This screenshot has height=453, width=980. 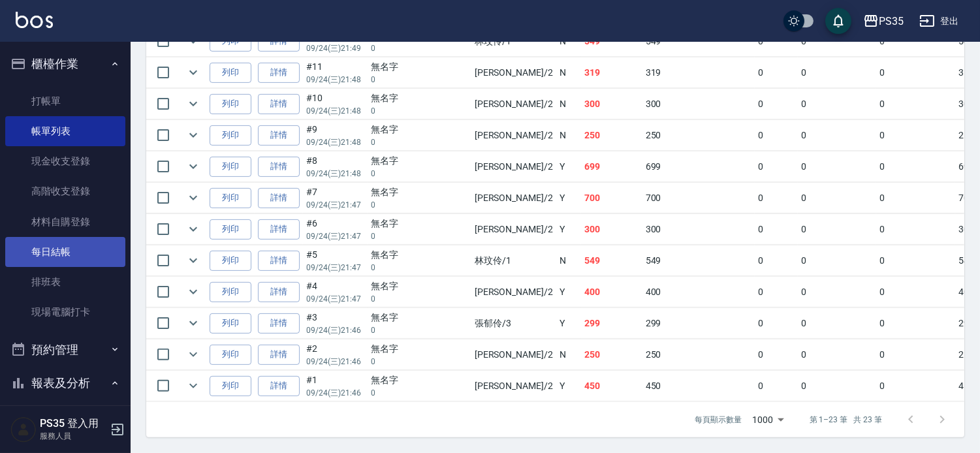 What do you see at coordinates (335, 330) in the screenshot?
I see `p: 09/24 (三) 21:46` at bounding box center [335, 330].